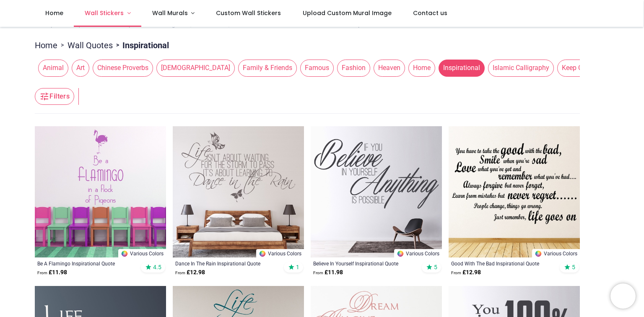 The height and width of the screenshot is (317, 644). Describe the element at coordinates (268, 68) in the screenshot. I see `span: Family & Friends` at that location.